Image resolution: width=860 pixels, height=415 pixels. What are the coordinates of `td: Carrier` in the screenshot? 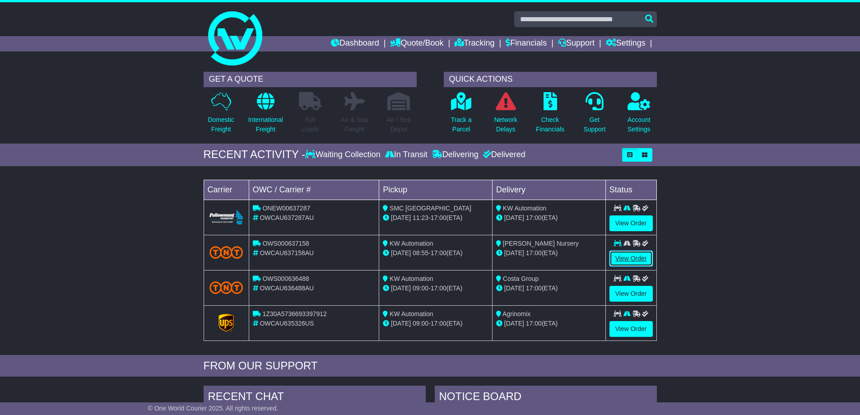 It's located at (226, 190).